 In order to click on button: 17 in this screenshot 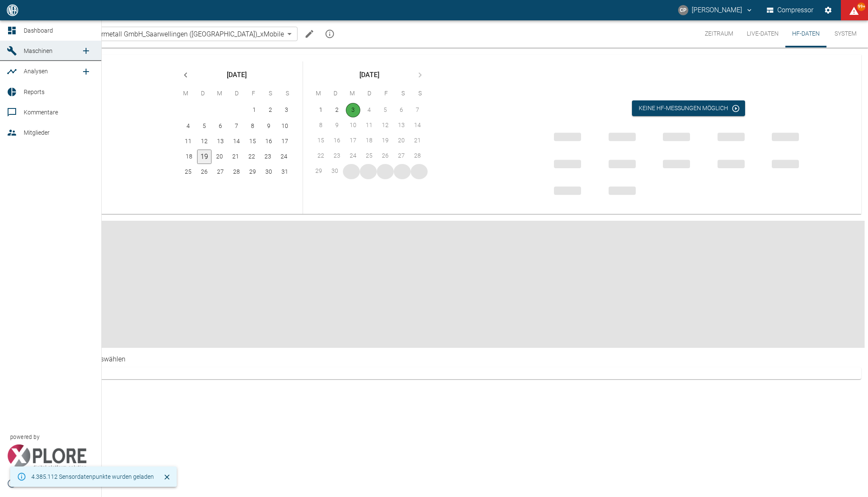, I will do `click(285, 141)`.